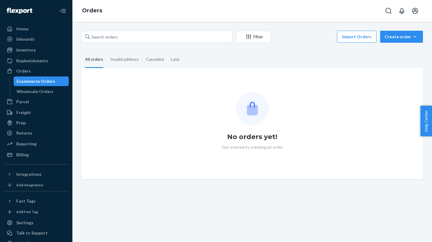 The width and height of the screenshot is (432, 242). Describe the element at coordinates (29, 175) in the screenshot. I see `div: Integrations` at that location.